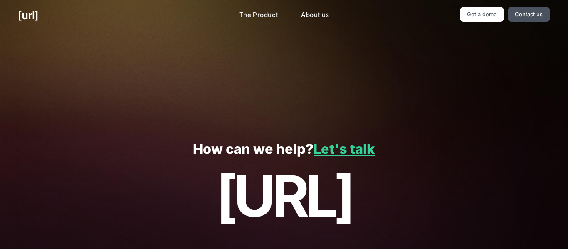 The width and height of the screenshot is (568, 249). I want to click on a: The Product, so click(258, 15).